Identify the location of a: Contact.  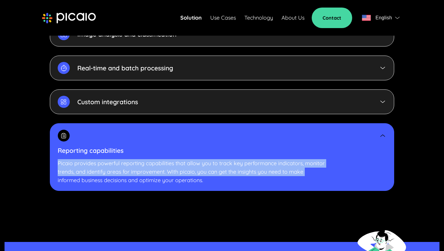
(332, 18).